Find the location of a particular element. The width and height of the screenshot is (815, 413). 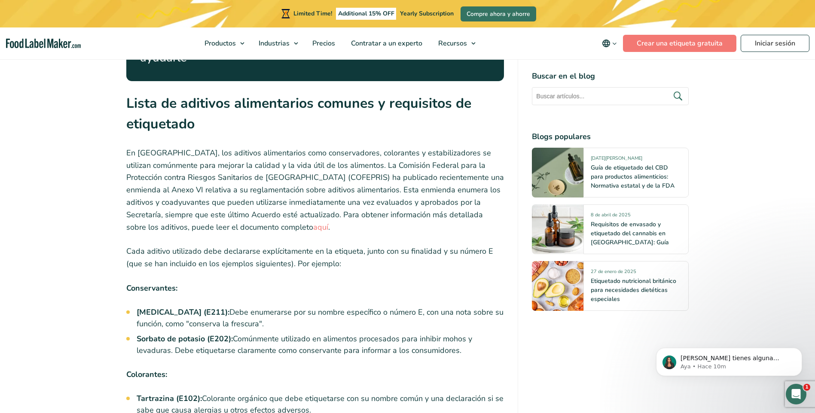

span: Limited Time! is located at coordinates (313, 13).